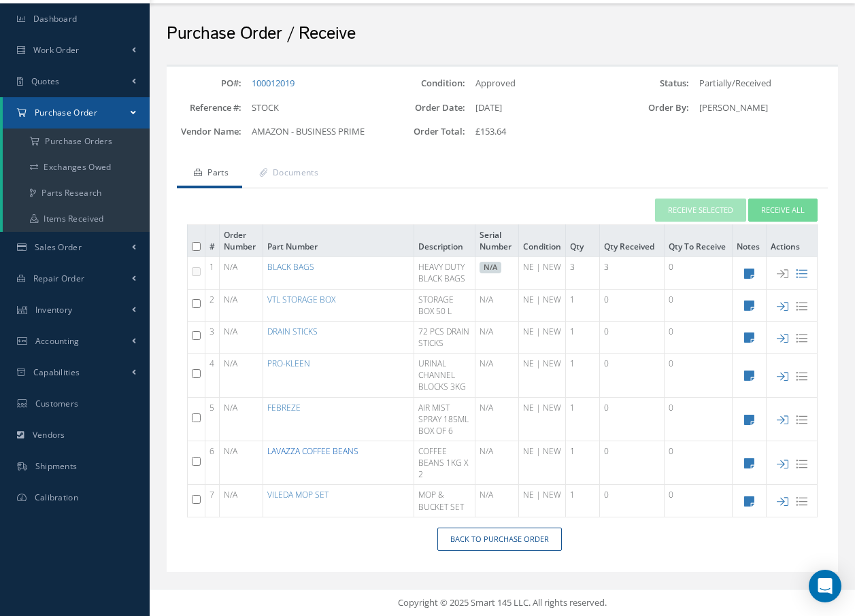 The height and width of the screenshot is (616, 855). Describe the element at coordinates (651, 83) in the screenshot. I see `label: Status:` at that location.